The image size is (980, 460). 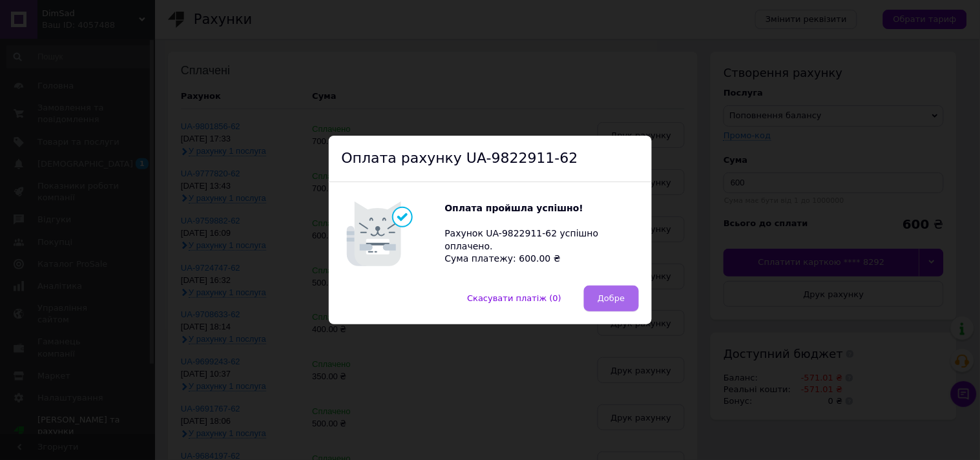 What do you see at coordinates (611, 298) in the screenshot?
I see `span: Добре` at bounding box center [611, 298].